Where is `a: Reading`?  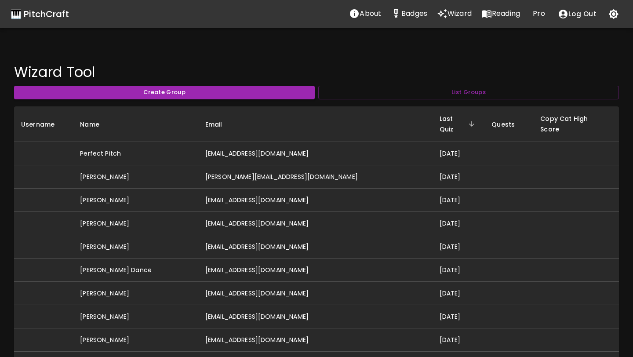
a: Reading is located at coordinates (501, 14).